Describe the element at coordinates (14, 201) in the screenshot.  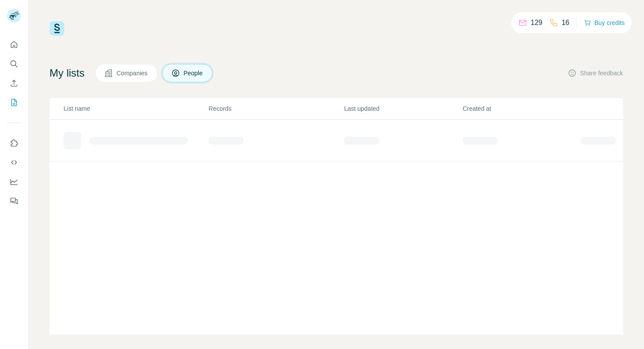
I see `button: Feedback` at that location.